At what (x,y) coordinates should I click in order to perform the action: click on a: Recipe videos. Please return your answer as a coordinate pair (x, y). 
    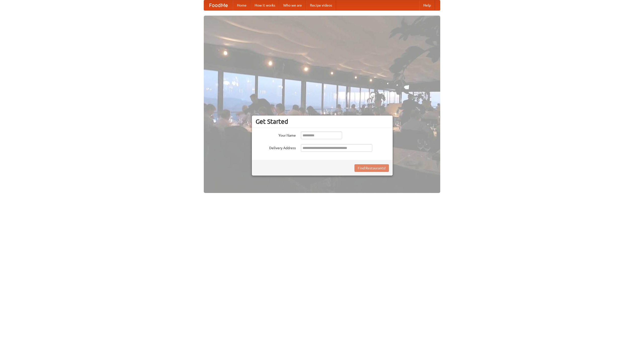
    Looking at the image, I should click on (321, 5).